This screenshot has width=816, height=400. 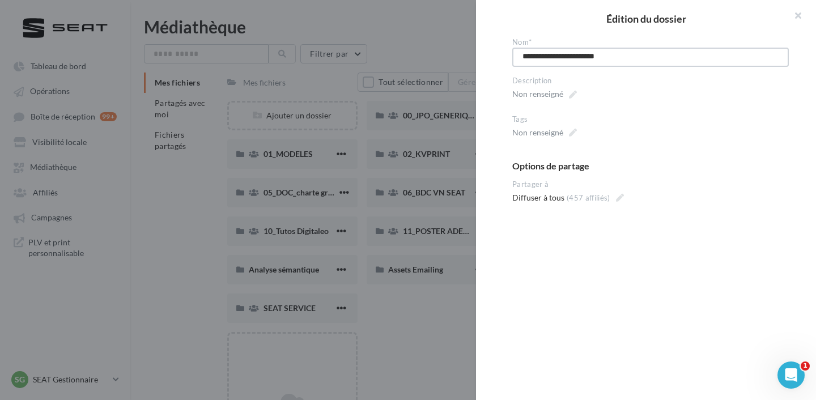 I want to click on div: Description, so click(x=650, y=81).